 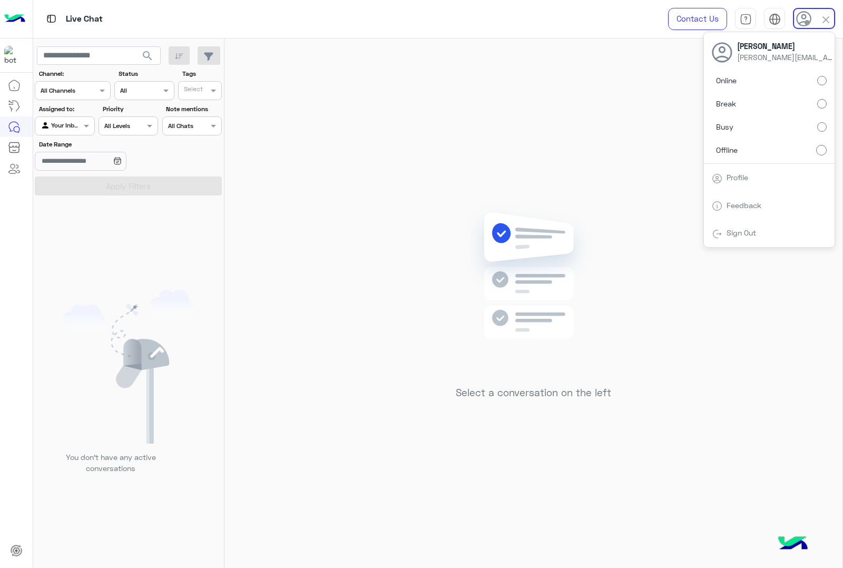 What do you see at coordinates (145, 74) in the screenshot?
I see `label: Status` at bounding box center [145, 74].